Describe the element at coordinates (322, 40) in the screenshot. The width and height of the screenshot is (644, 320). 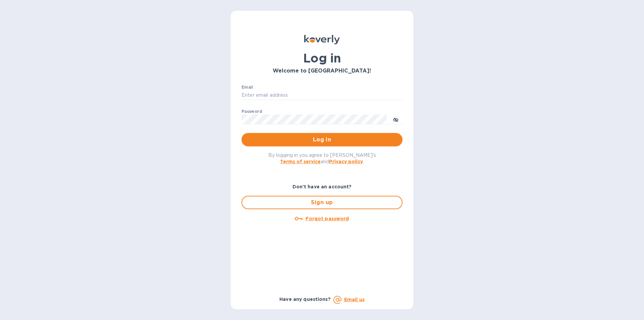
I see `img: Koverly` at that location.